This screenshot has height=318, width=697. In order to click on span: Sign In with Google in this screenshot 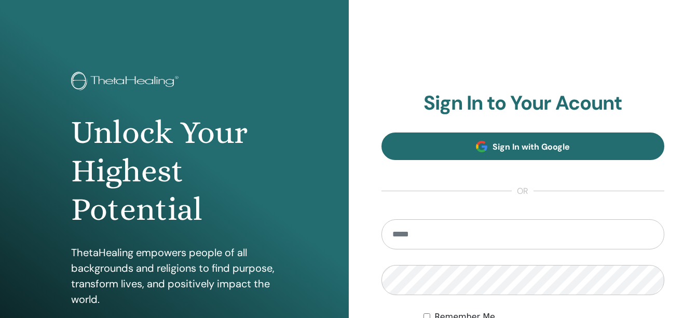, I will do `click(531, 146)`.